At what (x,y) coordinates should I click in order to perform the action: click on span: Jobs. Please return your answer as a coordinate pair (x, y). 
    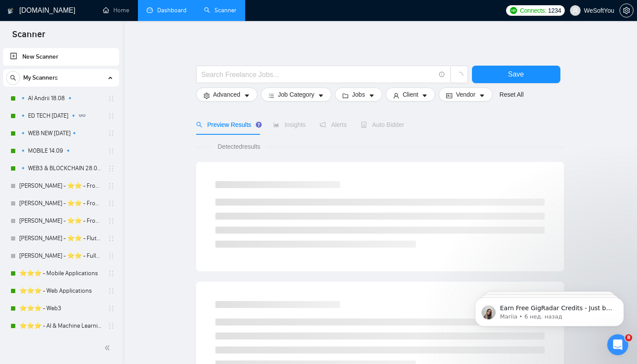
    Looking at the image, I should click on (358, 94).